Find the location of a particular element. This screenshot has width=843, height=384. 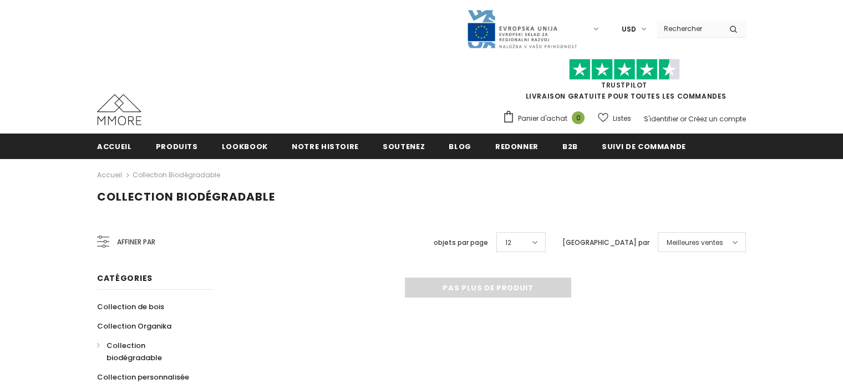

span: Lookbook is located at coordinates (245, 146).